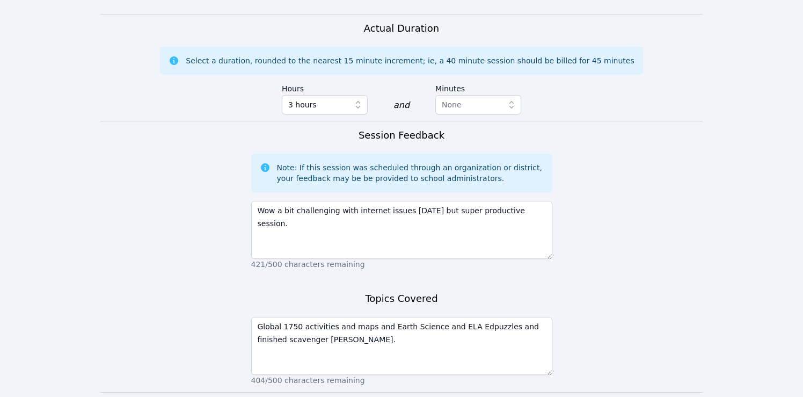 This screenshot has height=397, width=803. What do you see at coordinates (410, 173) in the screenshot?
I see `div: Note: If this session was scheduled through an organization or district, your feedback may be be ...` at bounding box center [410, 173].